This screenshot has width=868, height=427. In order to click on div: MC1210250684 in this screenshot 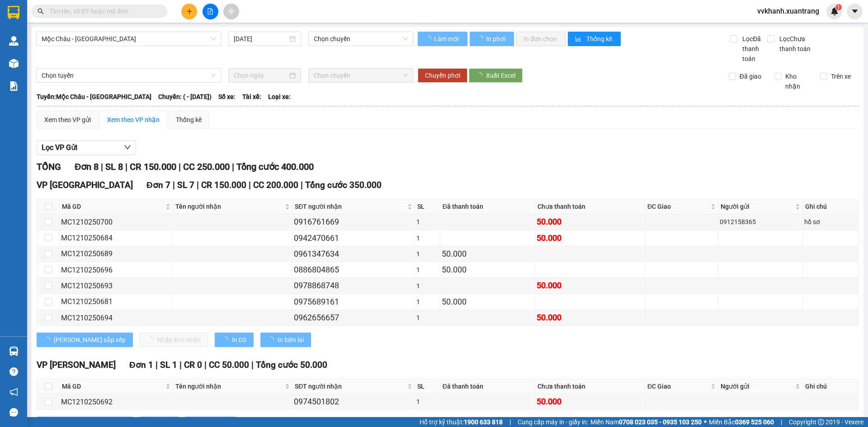, I will do `click(116, 238)`.